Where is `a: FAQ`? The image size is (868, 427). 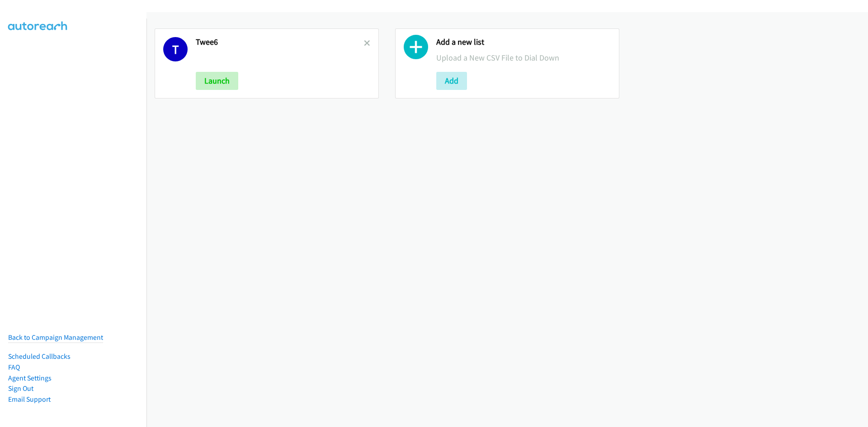 a: FAQ is located at coordinates (14, 367).